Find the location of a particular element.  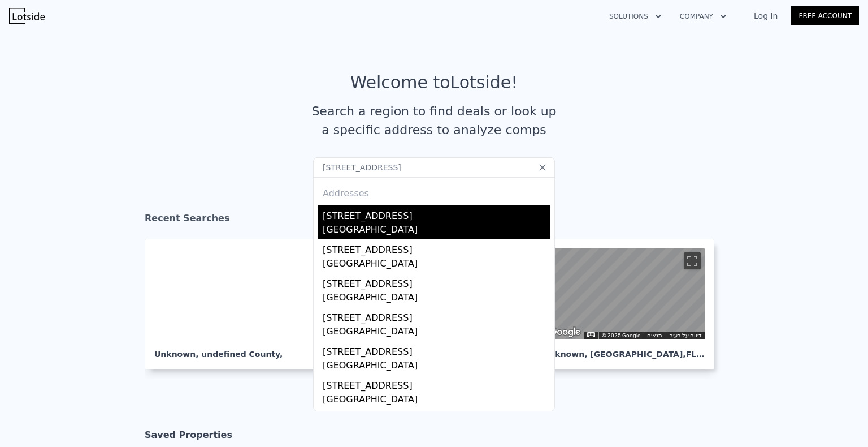

div: Street View is located at coordinates (624, 294).